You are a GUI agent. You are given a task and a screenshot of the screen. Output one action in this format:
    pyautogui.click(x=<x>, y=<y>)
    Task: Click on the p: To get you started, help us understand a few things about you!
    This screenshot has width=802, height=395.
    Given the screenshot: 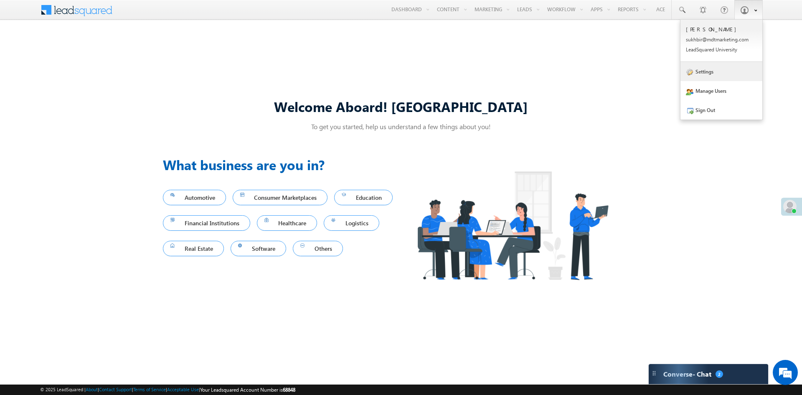 What is the action you would take?
    pyautogui.click(x=401, y=126)
    